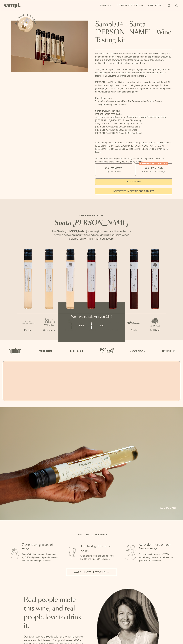 This screenshot has width=183, height=644. Describe the element at coordinates (49, 46) in the screenshot. I see `img: Sampl.04 - Santa Barbara - Wine Tasting Kit` at that location.